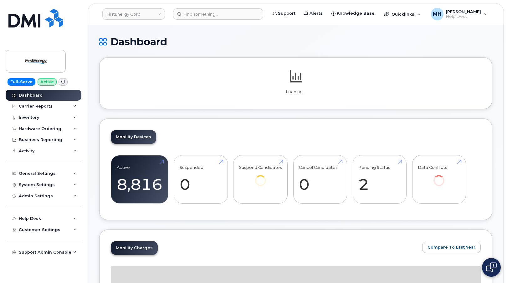 Image resolution: width=507 pixels, height=283 pixels. What do you see at coordinates (134, 248) in the screenshot?
I see `a: Mobility Charges` at bounding box center [134, 248].